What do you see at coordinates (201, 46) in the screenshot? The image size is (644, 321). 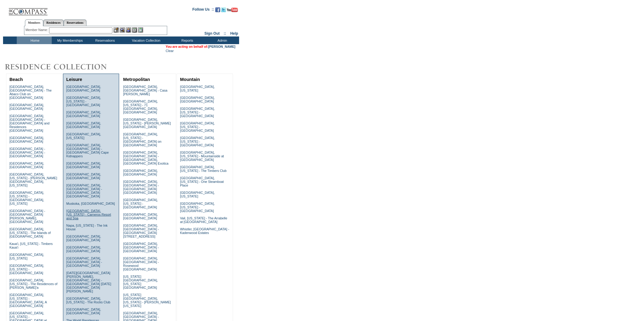 I see `span: You are acting on behalf of:` at bounding box center [201, 46].